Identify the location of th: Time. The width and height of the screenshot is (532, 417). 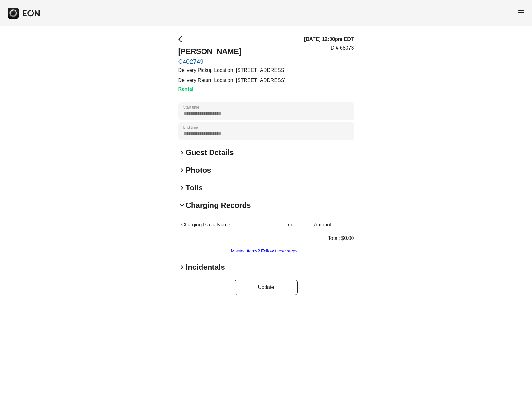
(295, 225).